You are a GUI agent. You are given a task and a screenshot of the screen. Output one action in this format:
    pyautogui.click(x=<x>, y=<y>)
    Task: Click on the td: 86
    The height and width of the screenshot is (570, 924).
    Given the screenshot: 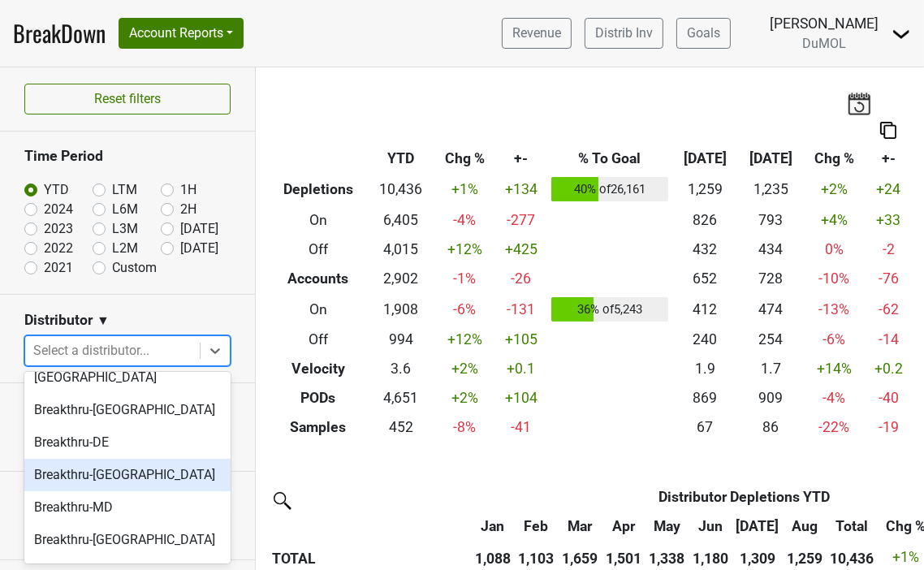 What is the action you would take?
    pyautogui.click(x=771, y=427)
    